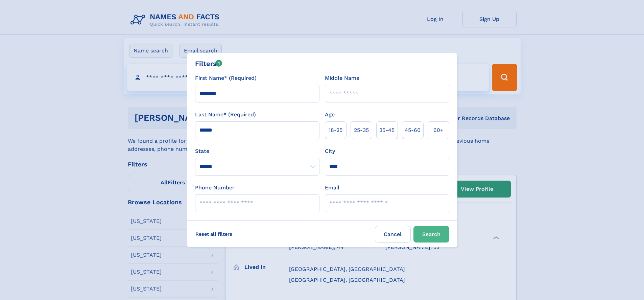  What do you see at coordinates (342, 78) in the screenshot?
I see `label: Middle Name` at bounding box center [342, 78].